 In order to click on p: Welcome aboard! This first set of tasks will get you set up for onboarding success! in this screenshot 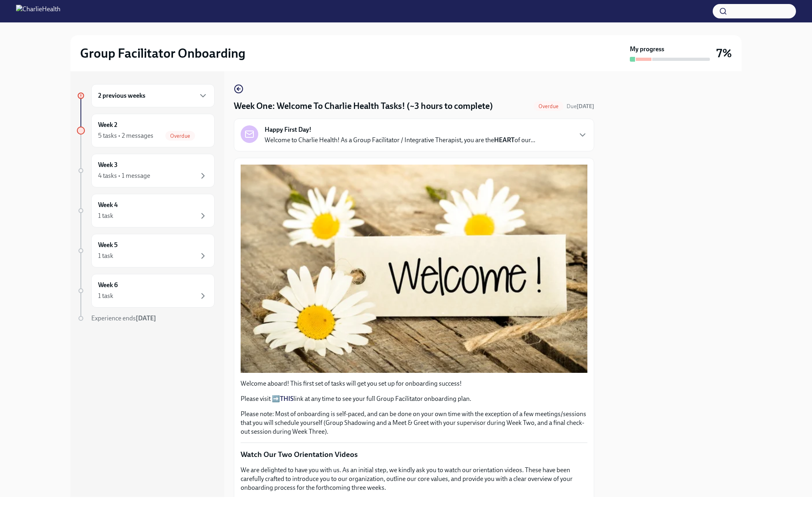, I will do `click(414, 384)`.